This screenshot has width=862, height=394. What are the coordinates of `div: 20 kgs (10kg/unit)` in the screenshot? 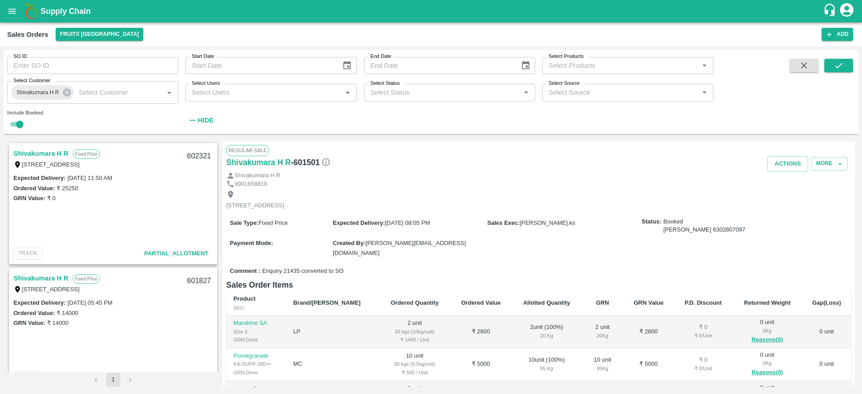 It's located at (415, 332).